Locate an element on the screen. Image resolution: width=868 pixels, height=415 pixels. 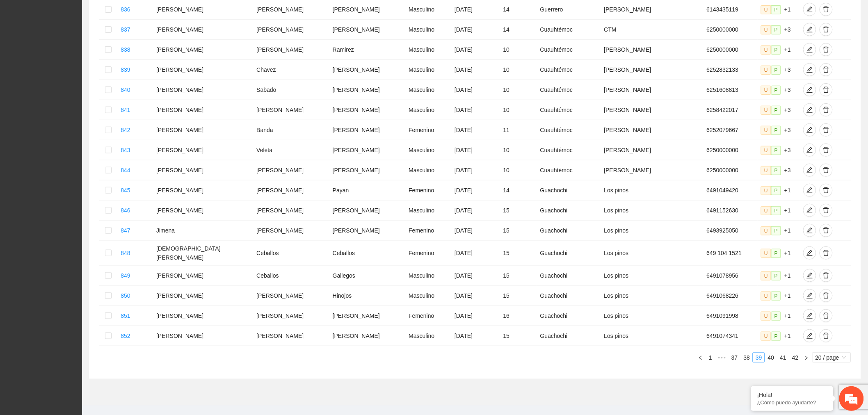
td: 11 is located at coordinates (518, 130).